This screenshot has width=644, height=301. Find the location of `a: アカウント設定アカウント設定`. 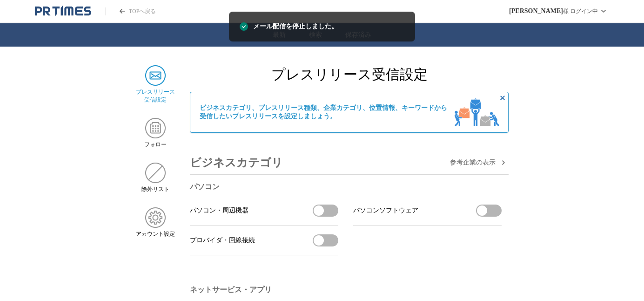

a: アカウント設定アカウント設定 is located at coordinates (155, 223).